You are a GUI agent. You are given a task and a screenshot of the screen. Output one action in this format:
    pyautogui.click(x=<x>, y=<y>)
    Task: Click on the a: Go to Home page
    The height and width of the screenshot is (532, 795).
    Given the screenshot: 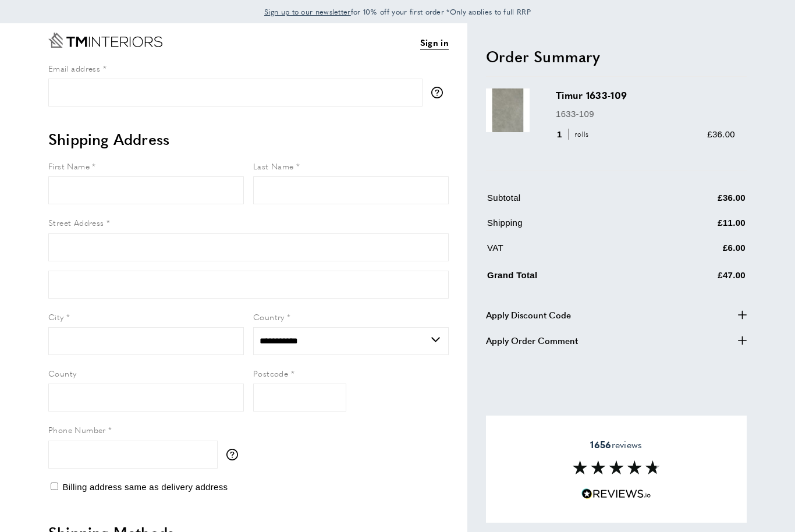 What is the action you would take?
    pyautogui.click(x=105, y=40)
    